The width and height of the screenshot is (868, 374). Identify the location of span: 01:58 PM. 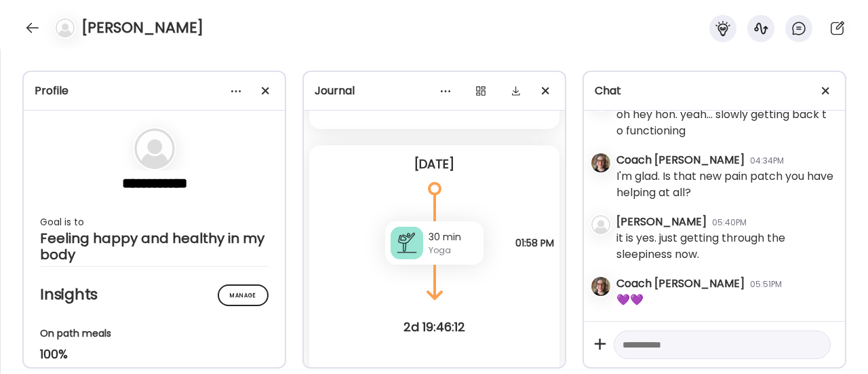
(534, 243).